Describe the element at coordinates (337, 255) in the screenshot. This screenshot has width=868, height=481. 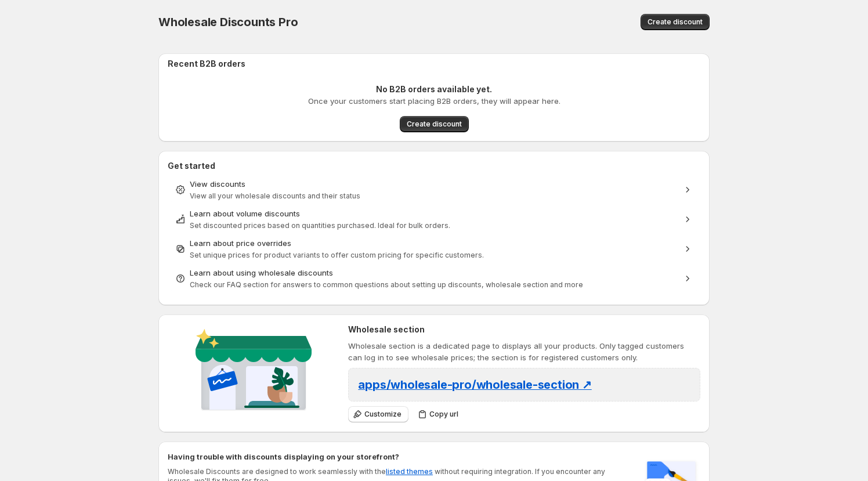
I see `span: Set unique prices for product variants to offer custom pricing for specific customers.` at that location.